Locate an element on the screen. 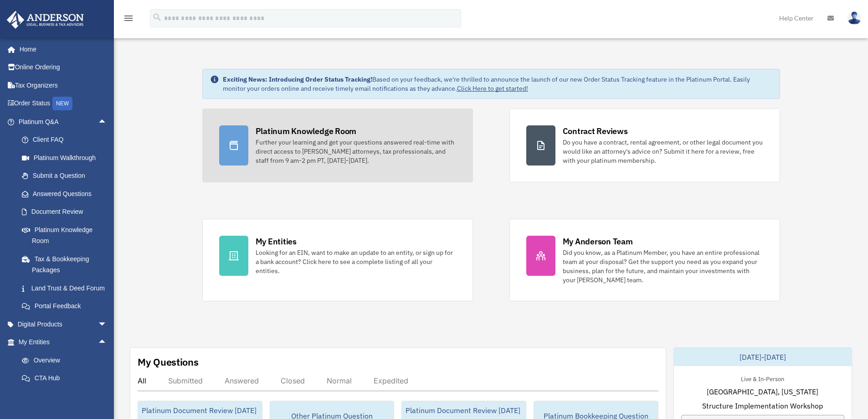 Image resolution: width=868 pixels, height=419 pixels. a: Tax Organizers is located at coordinates (63, 85).